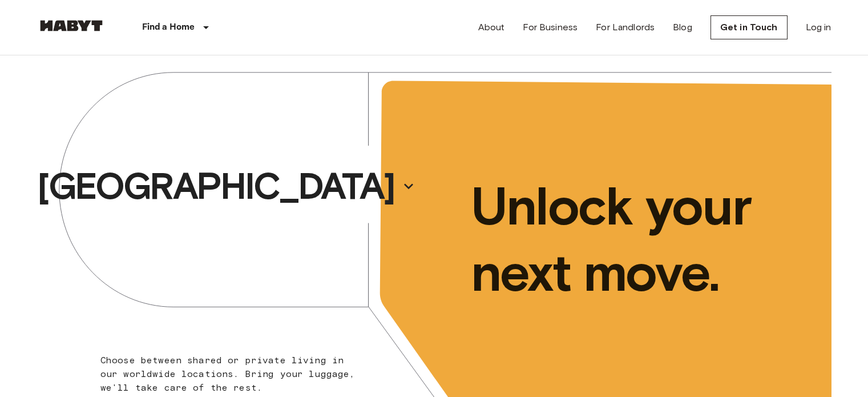 The width and height of the screenshot is (868, 397). What do you see at coordinates (492, 27) in the screenshot?
I see `a: About` at bounding box center [492, 27].